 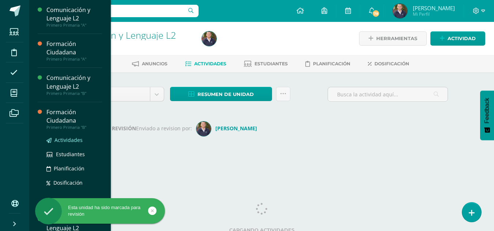 I want to click on a: Formación CiudadanaPrimero Primaria "B", so click(x=74, y=119).